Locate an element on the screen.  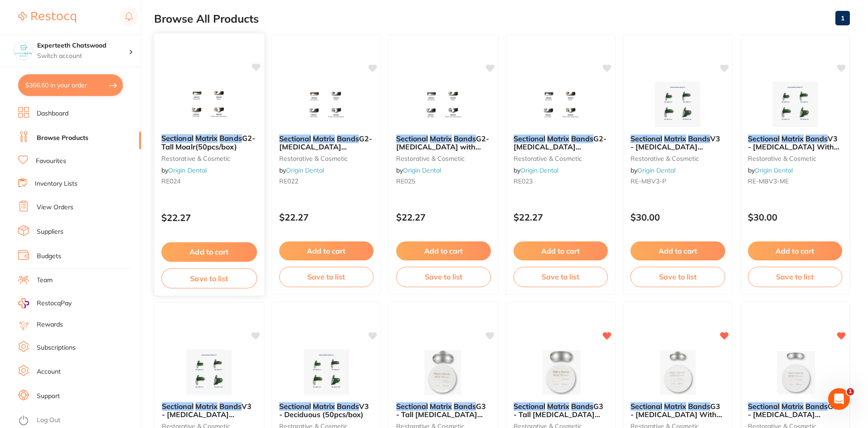
button: $366.60 in your order is located at coordinates (70, 85).